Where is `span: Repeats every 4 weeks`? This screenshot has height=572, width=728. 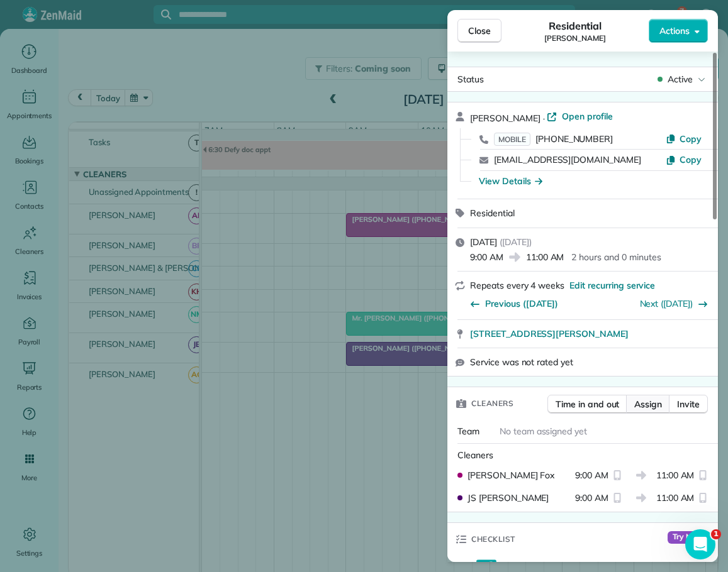 span: Repeats every 4 weeks is located at coordinates (517, 286).